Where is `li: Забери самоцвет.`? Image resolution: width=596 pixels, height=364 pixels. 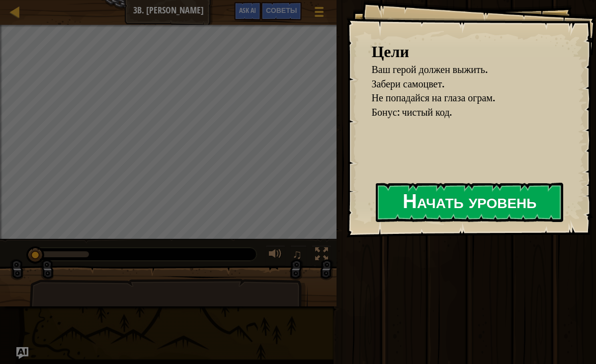
li: Забери самоцвет. is located at coordinates (459, 84).